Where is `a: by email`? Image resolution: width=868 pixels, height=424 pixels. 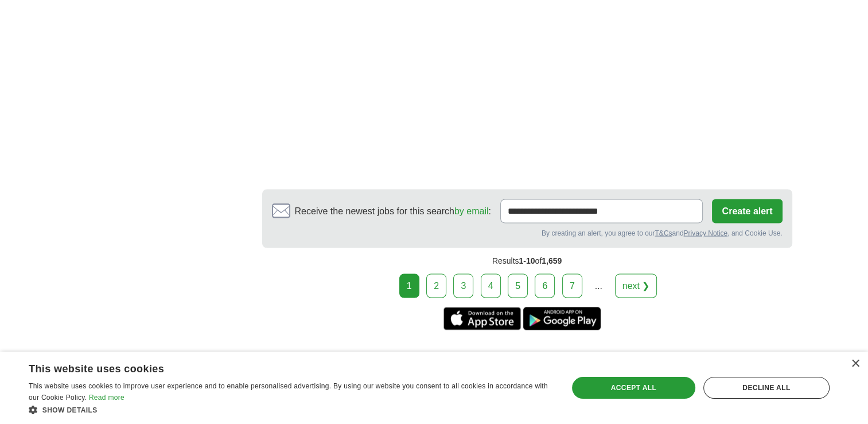
a: by email is located at coordinates (471, 210).